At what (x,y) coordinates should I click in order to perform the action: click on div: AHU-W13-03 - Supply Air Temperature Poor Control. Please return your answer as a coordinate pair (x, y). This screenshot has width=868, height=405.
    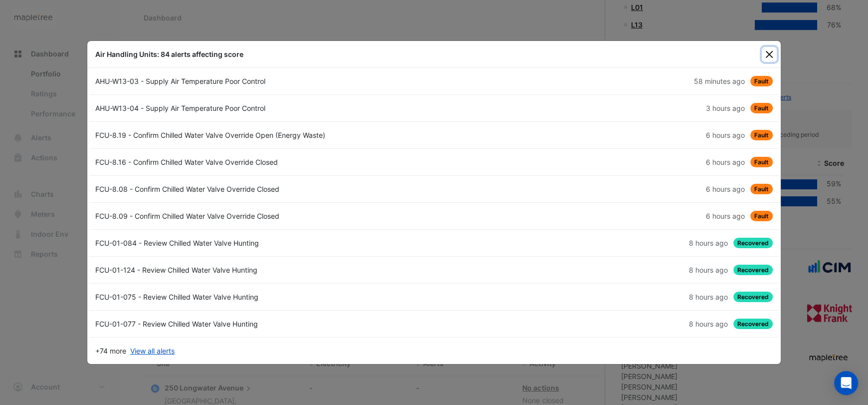
    Looking at the image, I should click on (262, 81).